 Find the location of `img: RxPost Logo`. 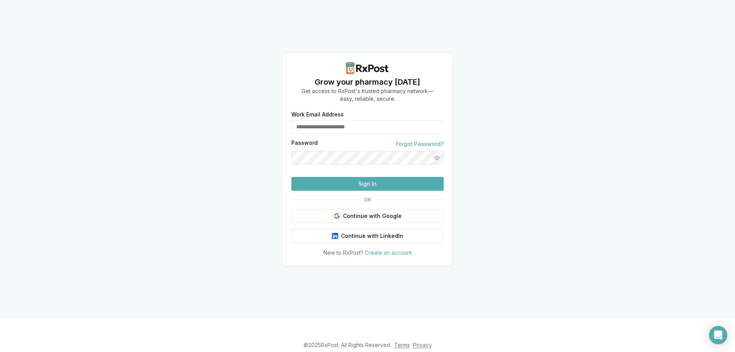

img: RxPost Logo is located at coordinates (368, 68).